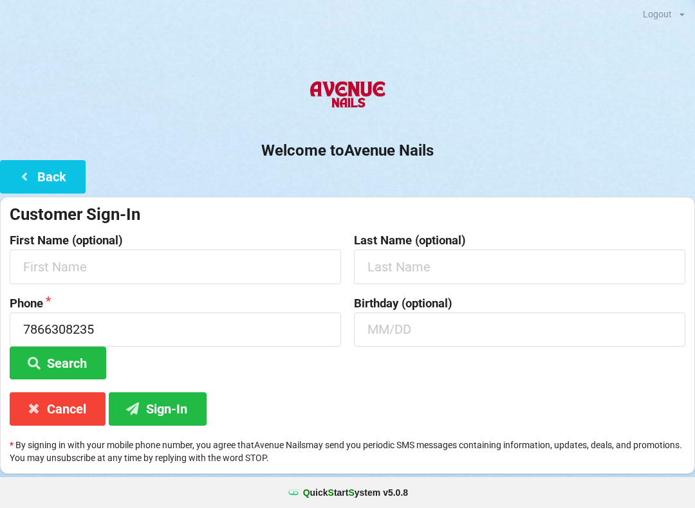 The height and width of the screenshot is (508, 695). What do you see at coordinates (175, 266) in the screenshot?
I see `input: First Name` at bounding box center [175, 266].